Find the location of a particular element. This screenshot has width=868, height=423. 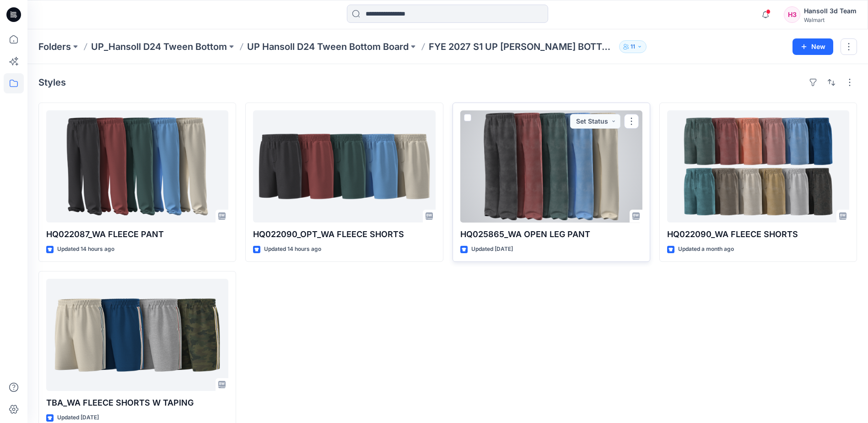

p: TBA_WA FLEECE SHORTS W TAPING is located at coordinates (137, 403).